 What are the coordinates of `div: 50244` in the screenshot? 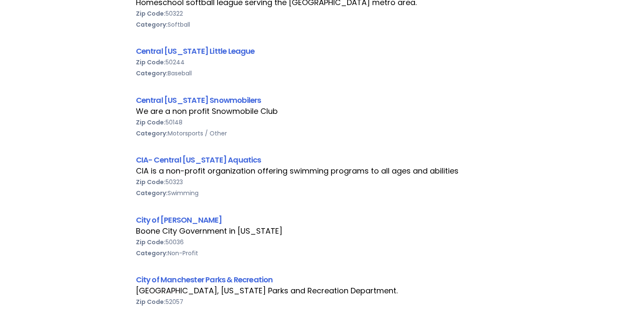 It's located at (322, 62).